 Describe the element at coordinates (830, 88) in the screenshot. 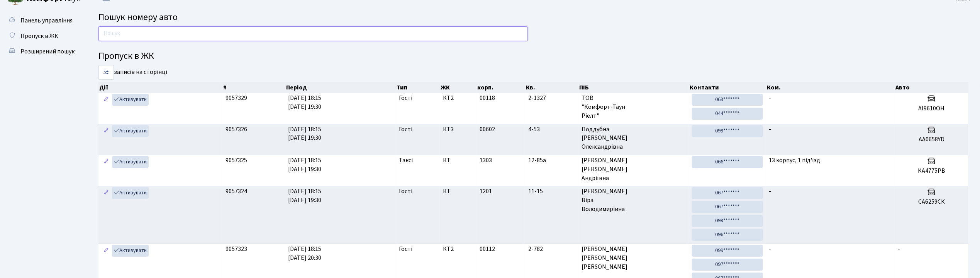

I see `th: Ком.` at that location.